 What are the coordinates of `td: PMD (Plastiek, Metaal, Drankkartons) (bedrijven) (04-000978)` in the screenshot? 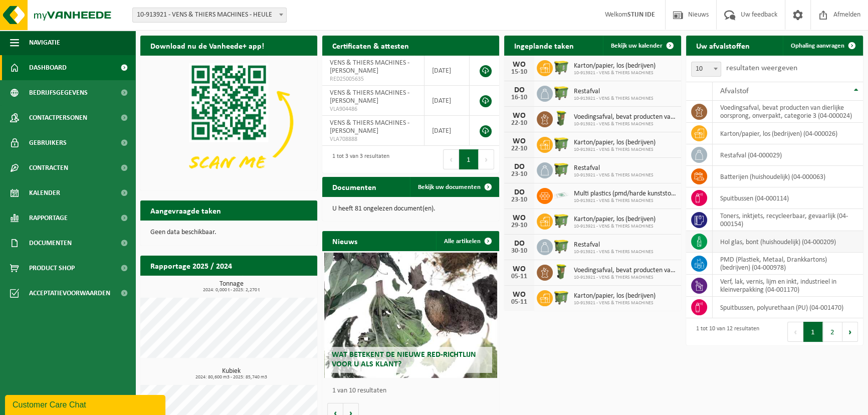 It's located at (788, 264).